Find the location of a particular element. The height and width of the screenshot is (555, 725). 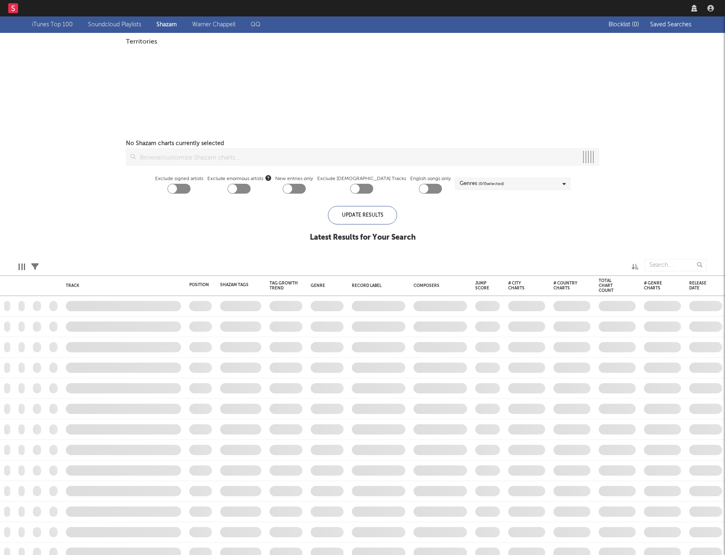

div: Composers is located at coordinates (438, 286).